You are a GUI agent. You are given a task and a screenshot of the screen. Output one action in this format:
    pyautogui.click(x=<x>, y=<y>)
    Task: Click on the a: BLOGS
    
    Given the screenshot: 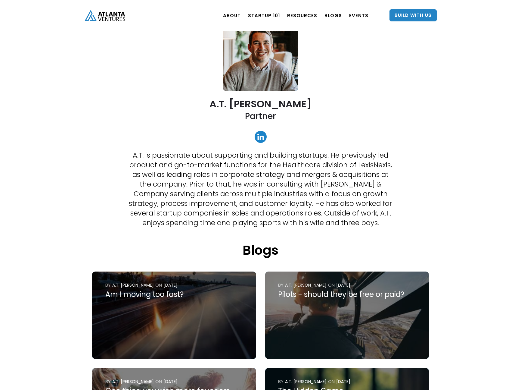 What is the action you would take?
    pyautogui.click(x=333, y=15)
    